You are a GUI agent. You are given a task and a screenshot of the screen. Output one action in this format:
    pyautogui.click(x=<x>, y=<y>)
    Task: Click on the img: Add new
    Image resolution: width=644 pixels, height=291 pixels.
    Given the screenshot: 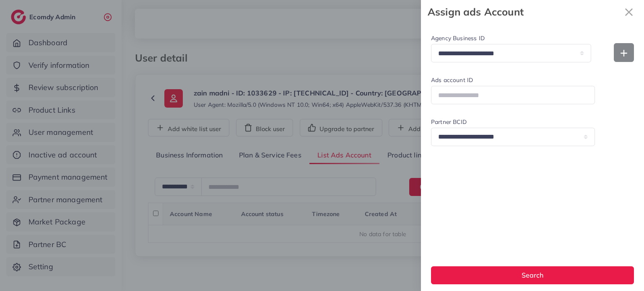 What is the action you would take?
    pyautogui.click(x=624, y=53)
    